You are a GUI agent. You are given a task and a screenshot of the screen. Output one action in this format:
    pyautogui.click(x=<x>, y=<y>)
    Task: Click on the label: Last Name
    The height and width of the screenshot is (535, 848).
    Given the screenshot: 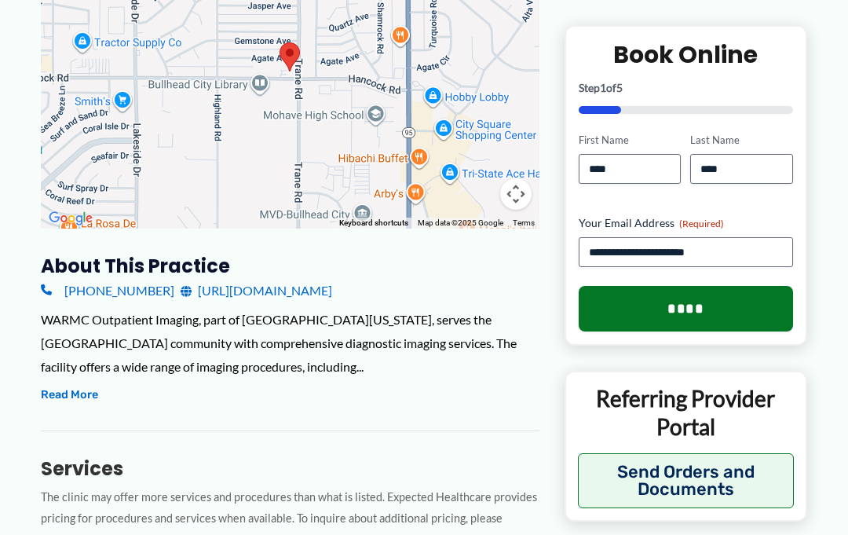 What is the action you would take?
    pyautogui.click(x=741, y=140)
    